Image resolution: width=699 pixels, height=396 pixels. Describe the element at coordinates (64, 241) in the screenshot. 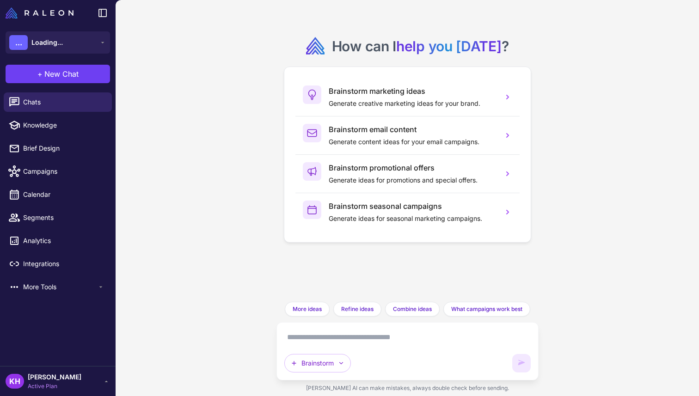

I see `span: Analytics` at that location.